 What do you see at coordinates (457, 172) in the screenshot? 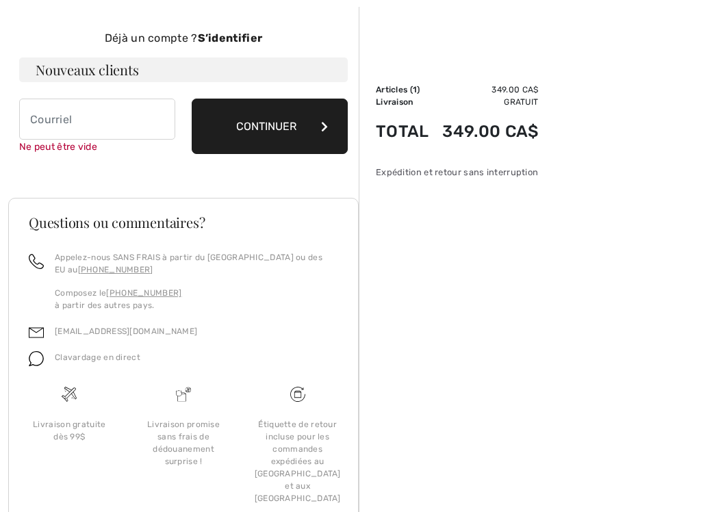
I see `div: Expédition et retour sans interruption` at bounding box center [457, 172].